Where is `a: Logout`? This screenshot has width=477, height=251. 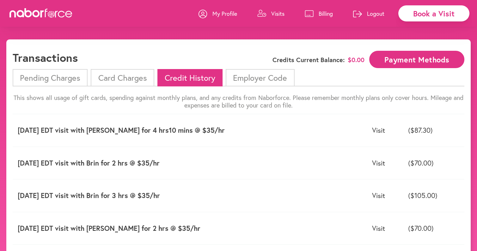
a: Logout is located at coordinates (368, 14).